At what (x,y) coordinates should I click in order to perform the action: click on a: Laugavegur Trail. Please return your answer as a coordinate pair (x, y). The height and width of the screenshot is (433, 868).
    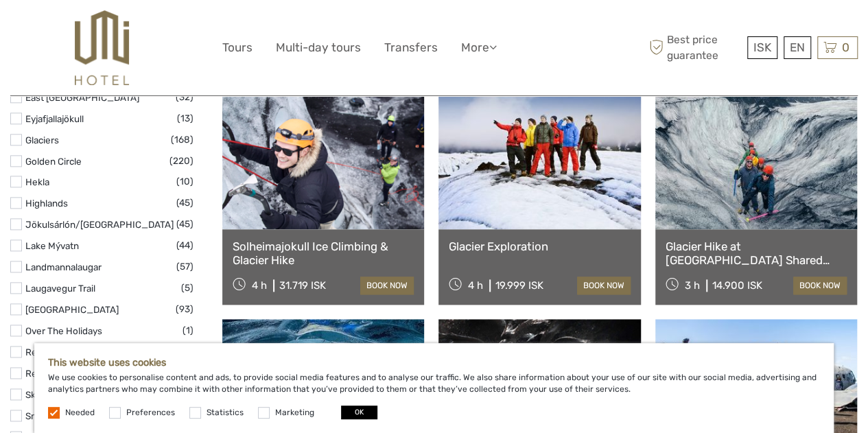
    Looking at the image, I should click on (60, 288).